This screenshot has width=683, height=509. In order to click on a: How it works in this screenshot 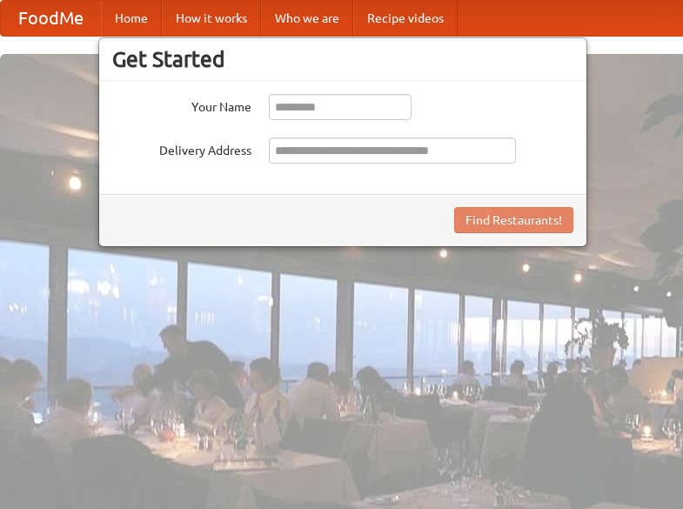, I will do `click(212, 18)`.